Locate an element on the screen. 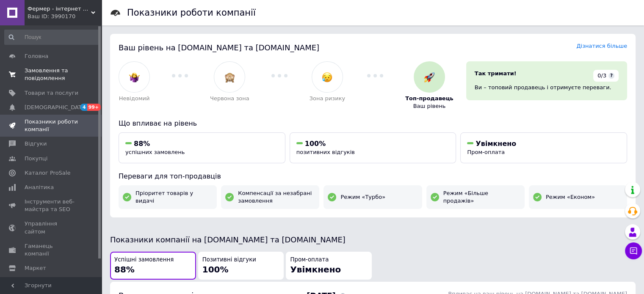 The image size is (644, 294). span: Інструменти веб-майстра та SEO is located at coordinates (51, 206).